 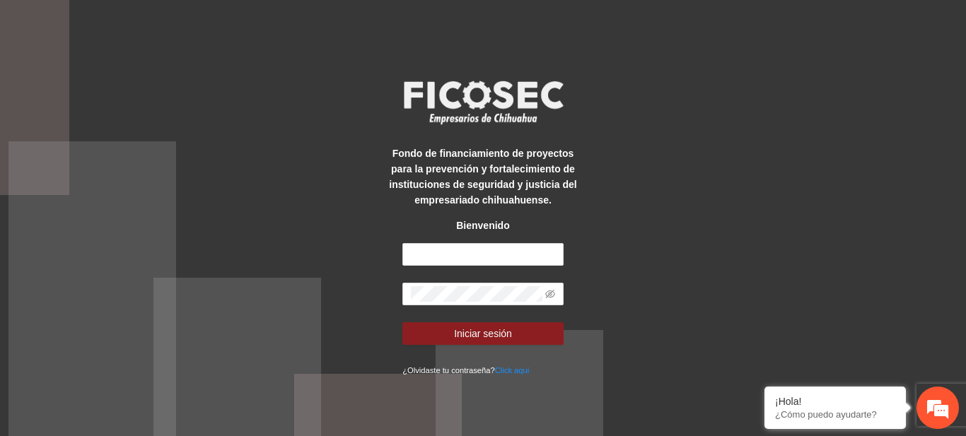 What do you see at coordinates (465, 371) in the screenshot?
I see `small: ¿Olvidaste tu contraseña?` at bounding box center [465, 371].